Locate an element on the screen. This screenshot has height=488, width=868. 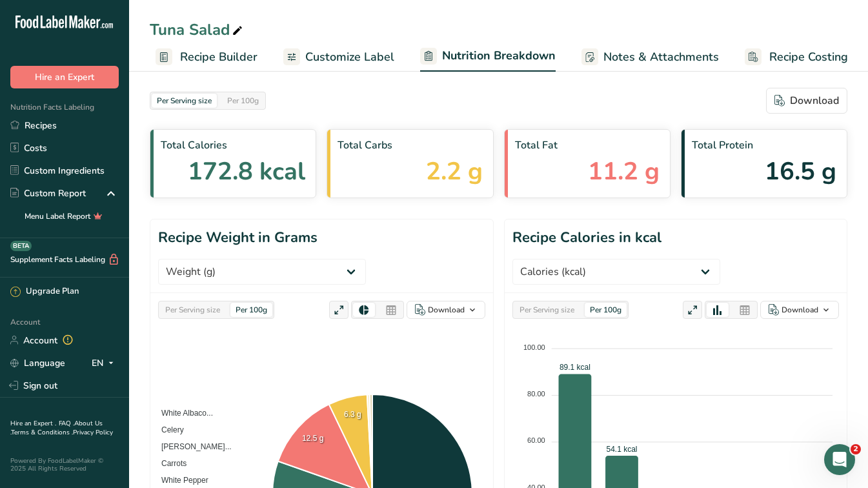
a: About Us . is located at coordinates (56, 427).